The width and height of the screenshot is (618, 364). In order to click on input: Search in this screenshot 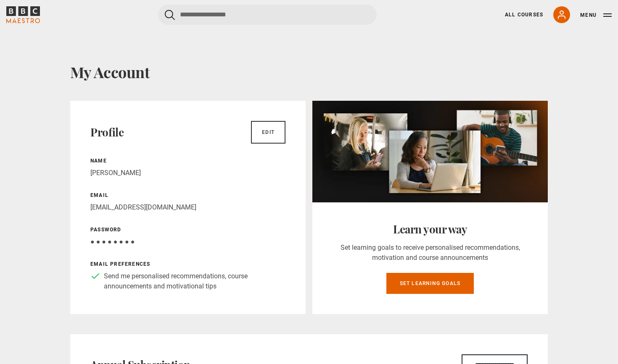, I will do `click(267, 15)`.